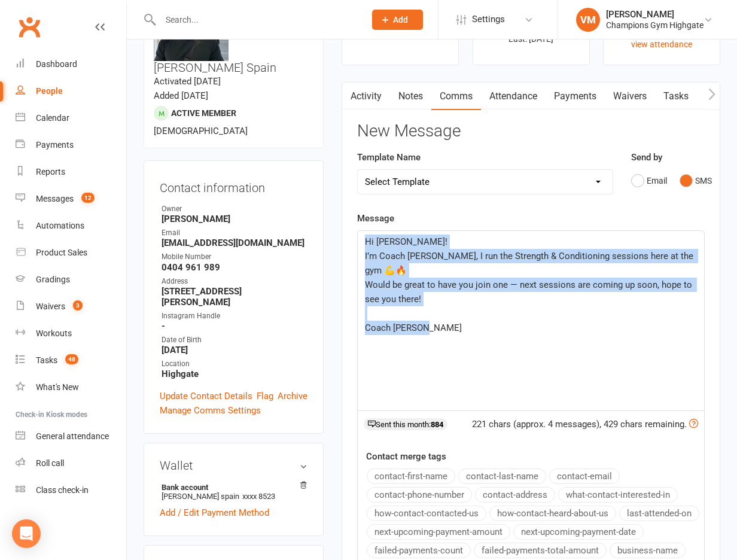 This screenshot has width=737, height=560. Describe the element at coordinates (62, 490) in the screenshot. I see `div: Class check-in` at that location.